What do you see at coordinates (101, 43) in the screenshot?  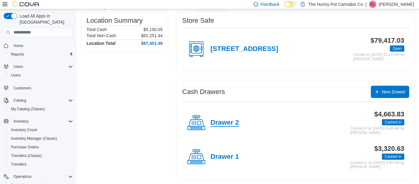 I see `h4: Location Total` at bounding box center [101, 43].